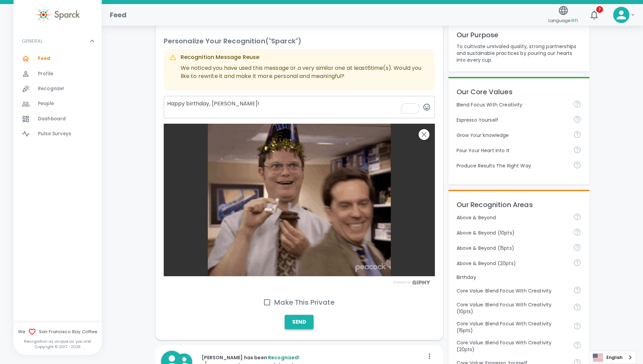  What do you see at coordinates (57, 15) in the screenshot?
I see `a: Sparck logo` at bounding box center [57, 15].